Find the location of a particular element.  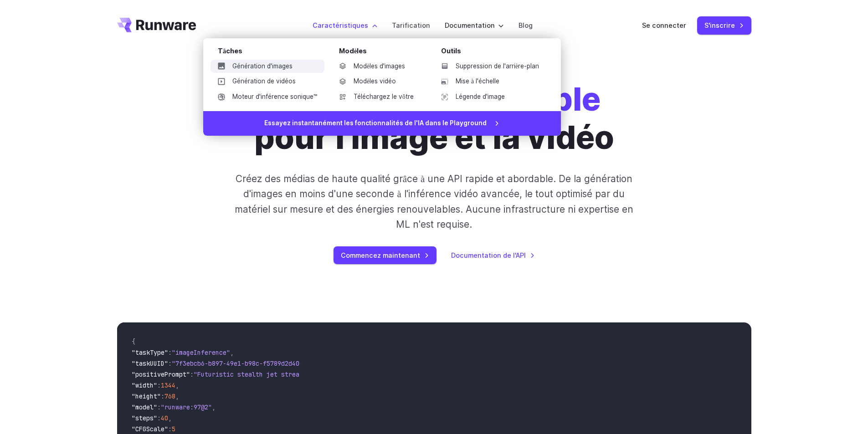

a: Tarification is located at coordinates (411, 25).